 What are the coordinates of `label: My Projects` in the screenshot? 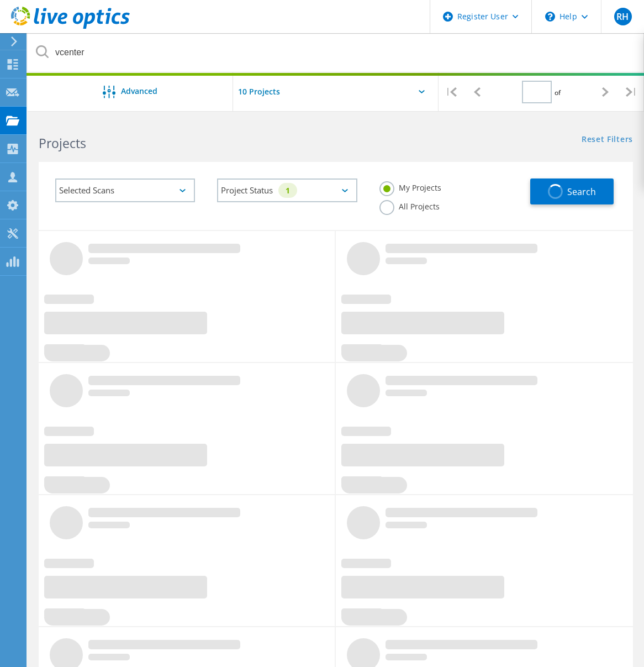 It's located at (411, 186).